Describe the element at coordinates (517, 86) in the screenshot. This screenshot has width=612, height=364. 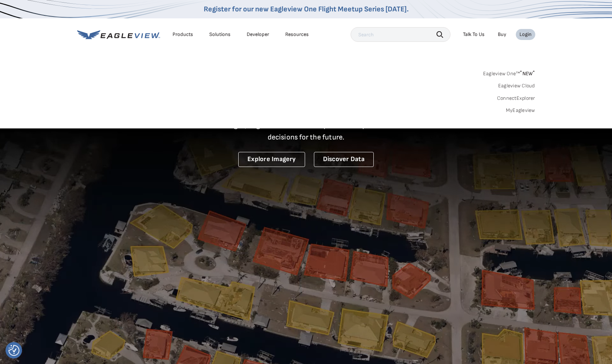
I see `a: Eagleview Cloud` at that location.